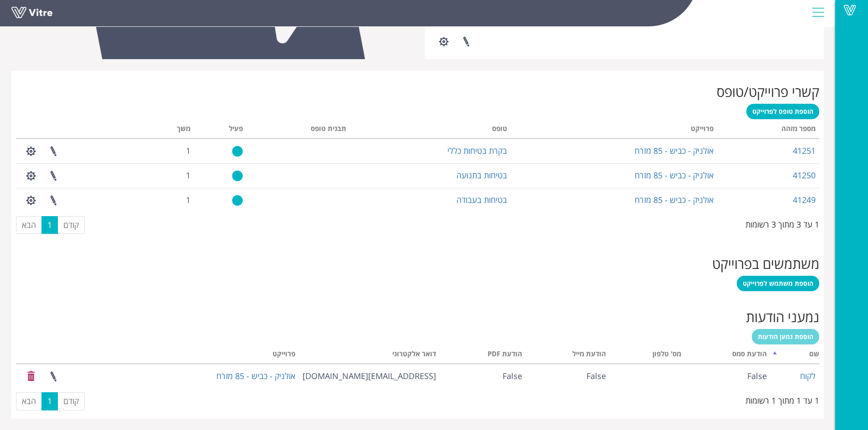 The width and height of the screenshot is (868, 430). What do you see at coordinates (647, 356) in the screenshot?
I see `th: מס' טלפון` at bounding box center [647, 356].